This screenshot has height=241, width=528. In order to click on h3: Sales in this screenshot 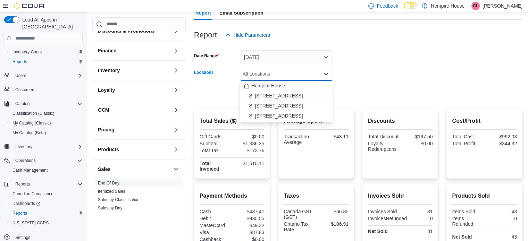, I will do `click(104, 170)`.